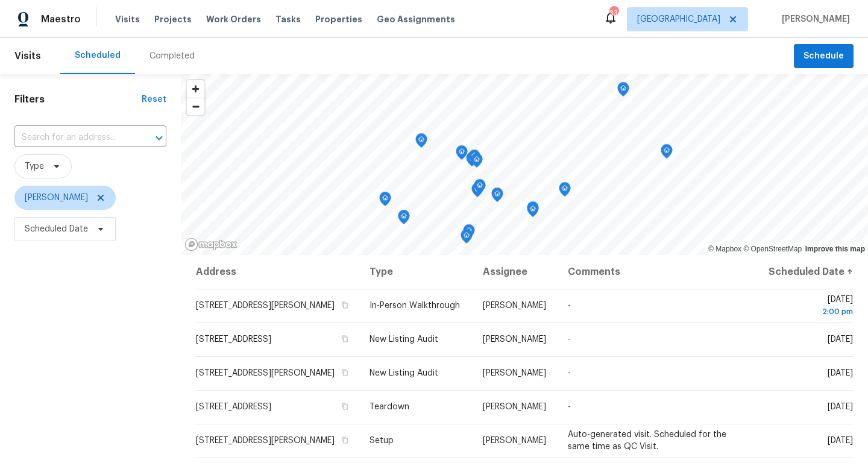  What do you see at coordinates (159, 138) in the screenshot?
I see `button: Open` at bounding box center [159, 138].